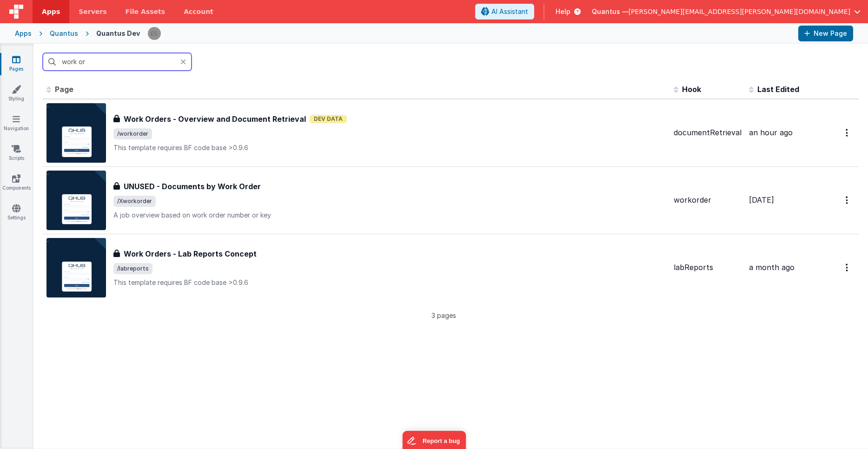  Describe the element at coordinates (146, 12) in the screenshot. I see `span: File Assets` at that location.